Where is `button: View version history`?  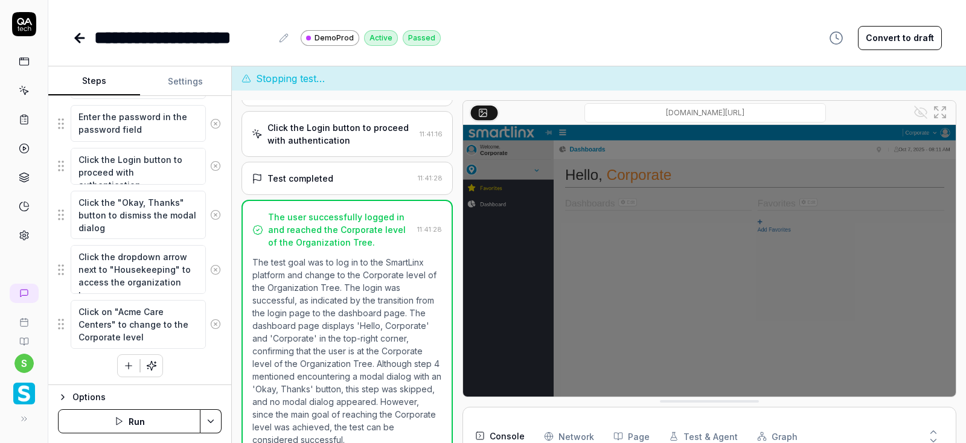
button: View version history is located at coordinates (836, 38).